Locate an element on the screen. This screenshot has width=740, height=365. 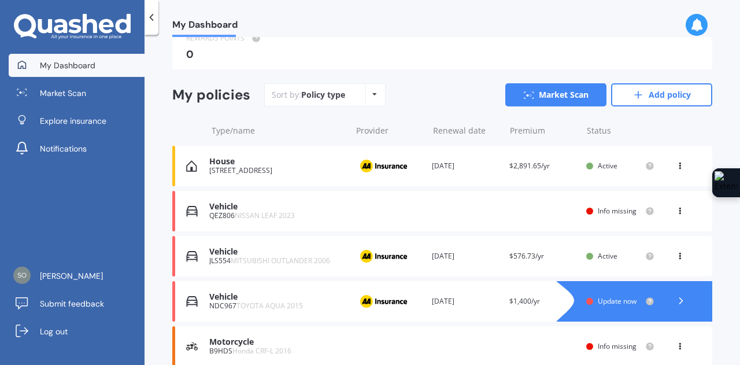
span: Log out is located at coordinates (54, 331).